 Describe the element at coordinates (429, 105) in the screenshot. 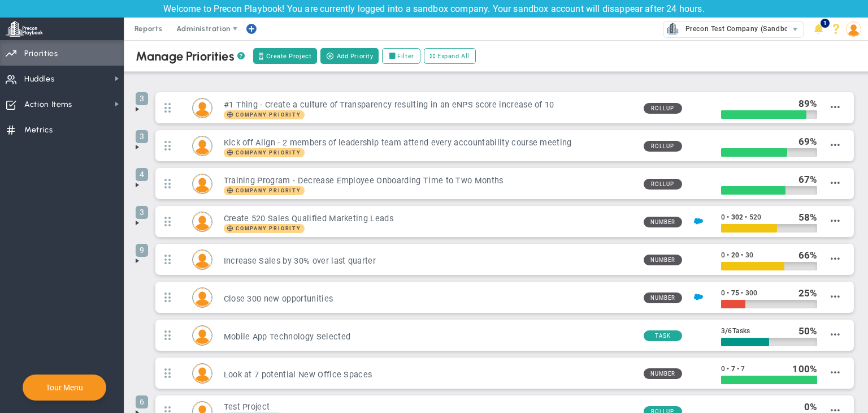

I see `h3: #1 Thing - Create a culture of Transparency resulting in an eNPS score increase of 10` at that location.